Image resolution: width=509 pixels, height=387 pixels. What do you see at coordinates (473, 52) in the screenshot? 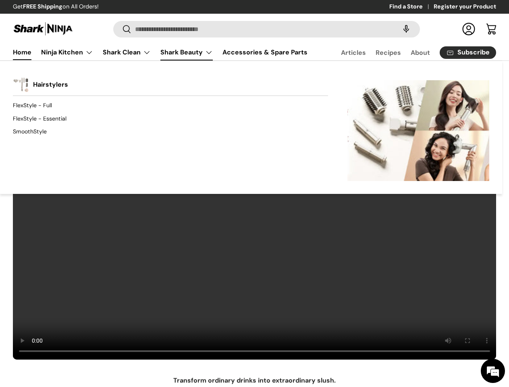
I see `span: Subscribe` at bounding box center [473, 52].